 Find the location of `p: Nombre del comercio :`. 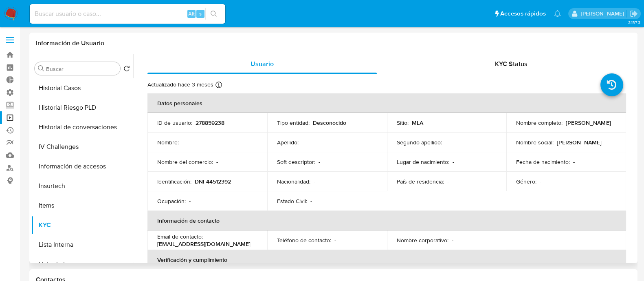

p: Nombre del comercio : is located at coordinates (185, 162).